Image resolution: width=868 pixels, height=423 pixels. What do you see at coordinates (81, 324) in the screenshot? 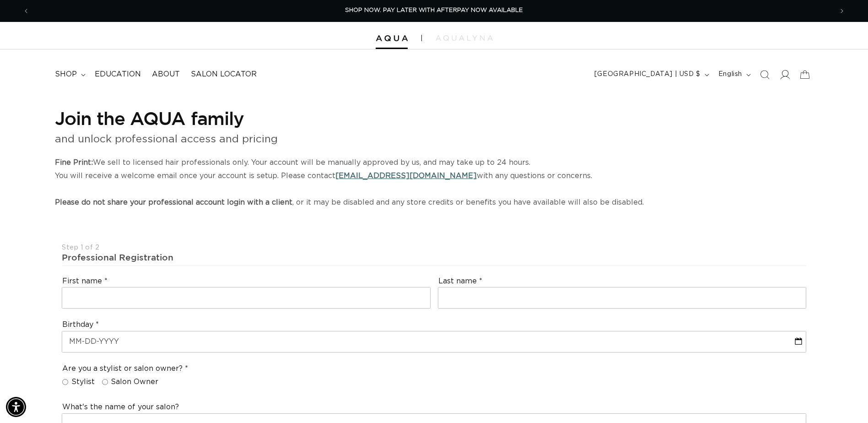
I see `label: Birthday` at bounding box center [81, 324].